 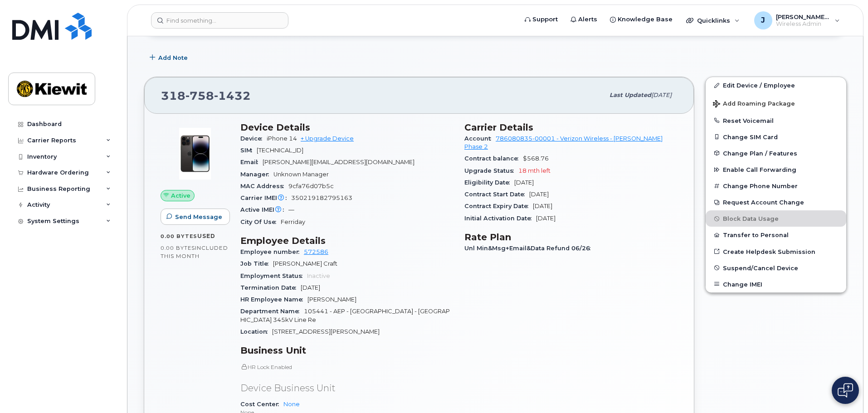 What do you see at coordinates (260, 222) in the screenshot?
I see `span: City Of Use` at bounding box center [260, 222].